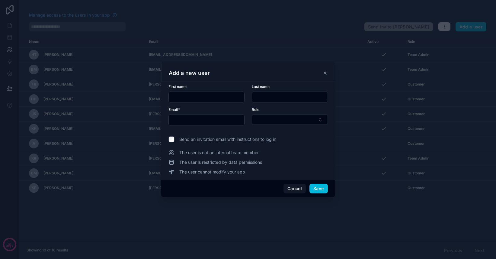 Image resolution: width=496 pixels, height=259 pixels. What do you see at coordinates (177, 86) in the screenshot?
I see `span: First name` at bounding box center [177, 86].